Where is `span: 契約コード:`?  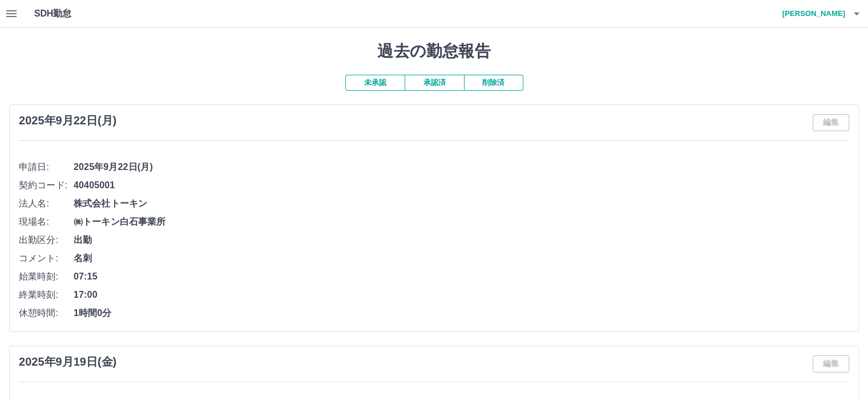
span: 契約コード: is located at coordinates (46, 185).